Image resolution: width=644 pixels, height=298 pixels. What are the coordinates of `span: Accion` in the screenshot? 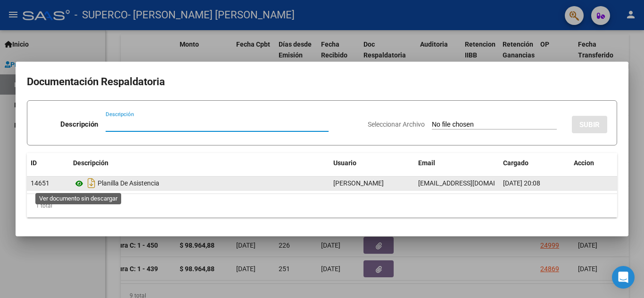 It's located at (583, 163).